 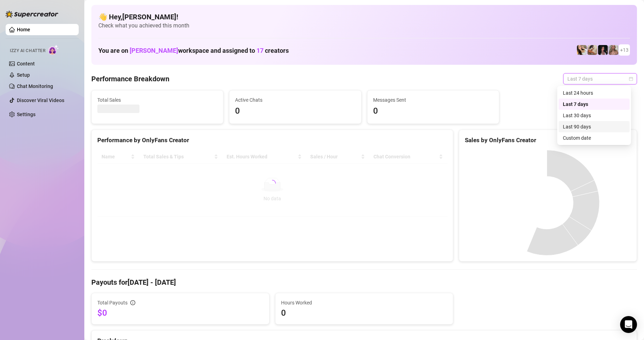 I want to click on span: Active Chats, so click(x=295, y=100).